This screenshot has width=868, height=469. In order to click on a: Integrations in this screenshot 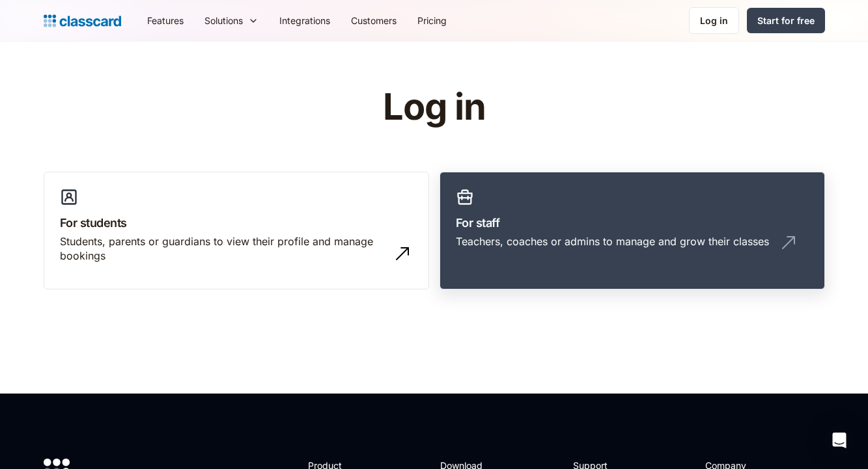, I will do `click(304, 20)`.